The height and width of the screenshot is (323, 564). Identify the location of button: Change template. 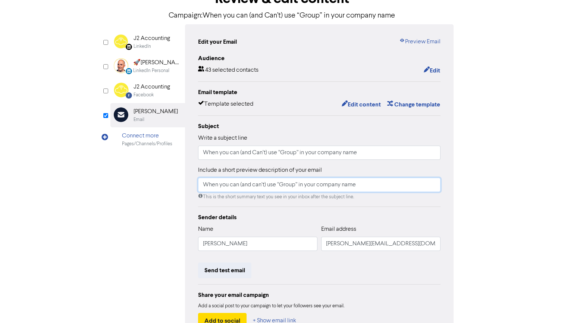
(414, 105).